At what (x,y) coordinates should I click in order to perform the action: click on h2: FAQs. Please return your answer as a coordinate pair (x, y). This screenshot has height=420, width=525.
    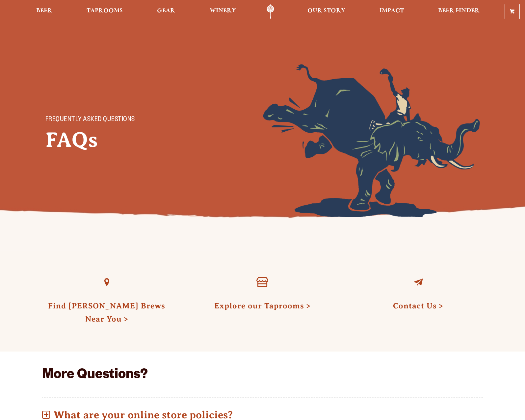
    Looking at the image, I should click on (125, 140).